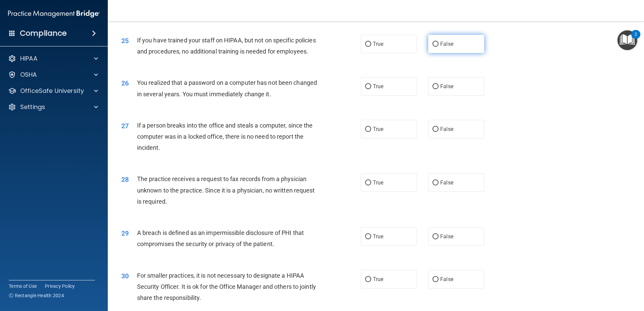 This screenshot has width=644, height=311. I want to click on a: Settings, so click(53, 107).